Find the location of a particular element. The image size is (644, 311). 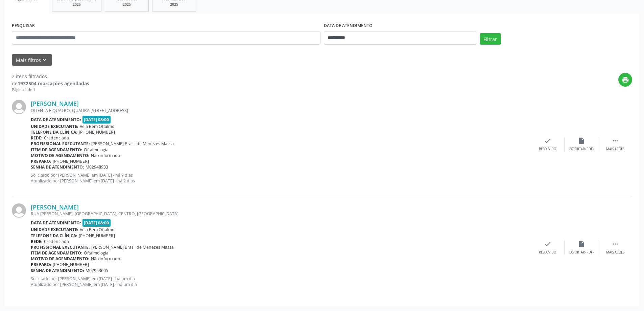

span: M02963605 is located at coordinates (97, 270).